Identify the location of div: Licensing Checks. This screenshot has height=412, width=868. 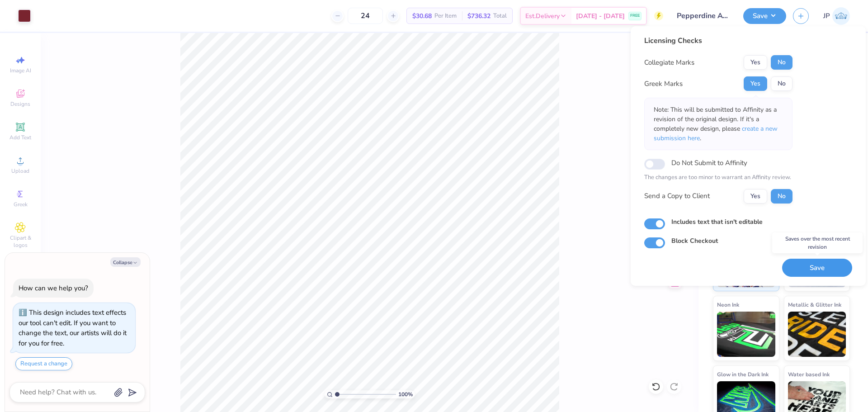
(718, 41).